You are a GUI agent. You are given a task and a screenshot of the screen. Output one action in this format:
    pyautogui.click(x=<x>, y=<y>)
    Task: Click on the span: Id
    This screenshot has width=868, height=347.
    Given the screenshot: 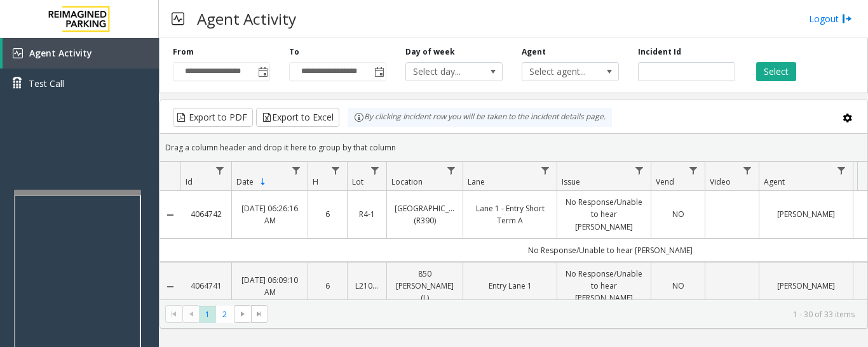 What is the action you would take?
    pyautogui.click(x=189, y=181)
    